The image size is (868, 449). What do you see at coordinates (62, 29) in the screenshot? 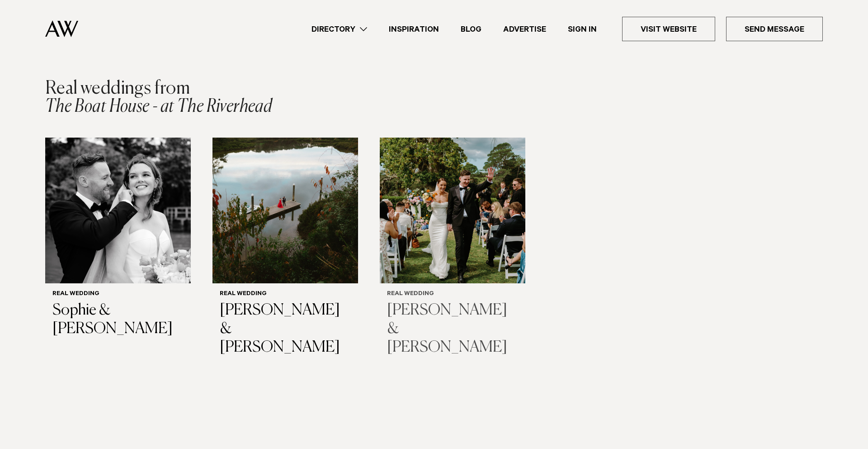
I see `img: Auckland Weddings Logo` at bounding box center [62, 29].